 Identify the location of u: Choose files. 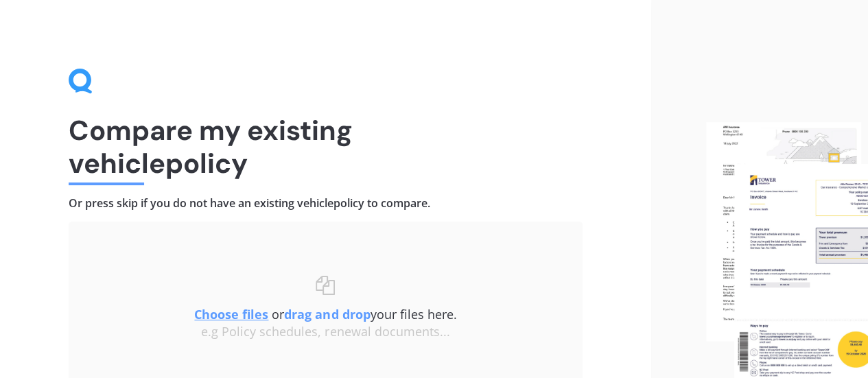
(232, 314).